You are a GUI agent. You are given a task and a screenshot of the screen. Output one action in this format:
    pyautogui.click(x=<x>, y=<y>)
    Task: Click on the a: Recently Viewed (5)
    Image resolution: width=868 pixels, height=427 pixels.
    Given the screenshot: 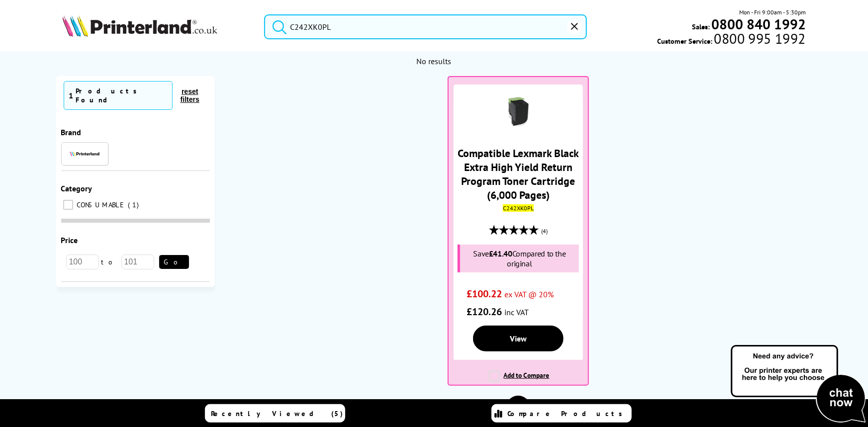 What is the action you would take?
    pyautogui.click(x=275, y=413)
    